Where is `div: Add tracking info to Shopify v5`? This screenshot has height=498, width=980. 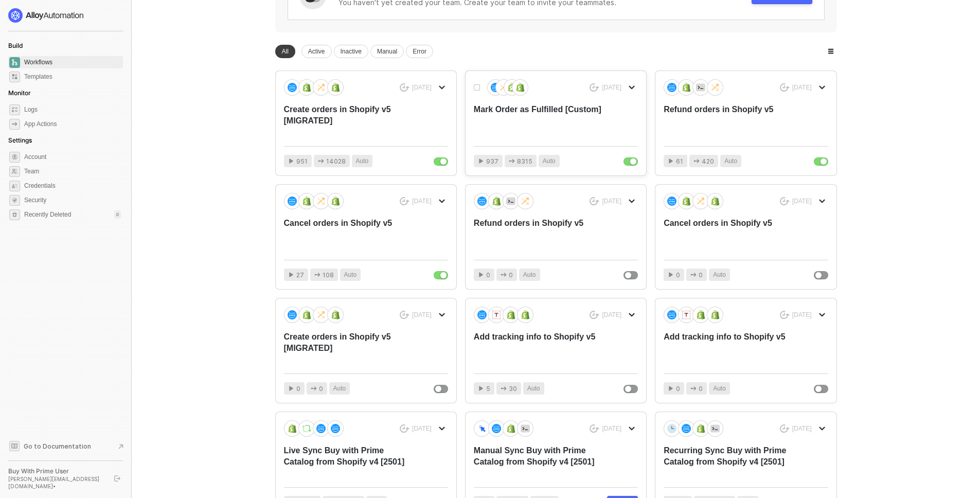
div: Add tracking info to Shopify v5 is located at coordinates (729, 349).